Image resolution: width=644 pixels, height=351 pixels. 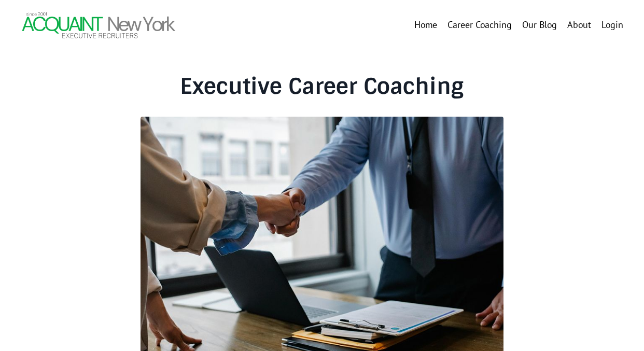 I want to click on a: Career Coaching, so click(x=480, y=25).